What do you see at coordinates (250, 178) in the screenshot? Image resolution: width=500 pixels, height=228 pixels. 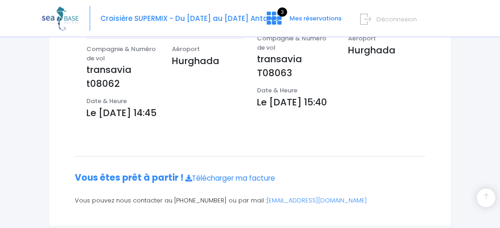 I see `h2: Vous êtes prêt à partir !` at bounding box center [250, 178].